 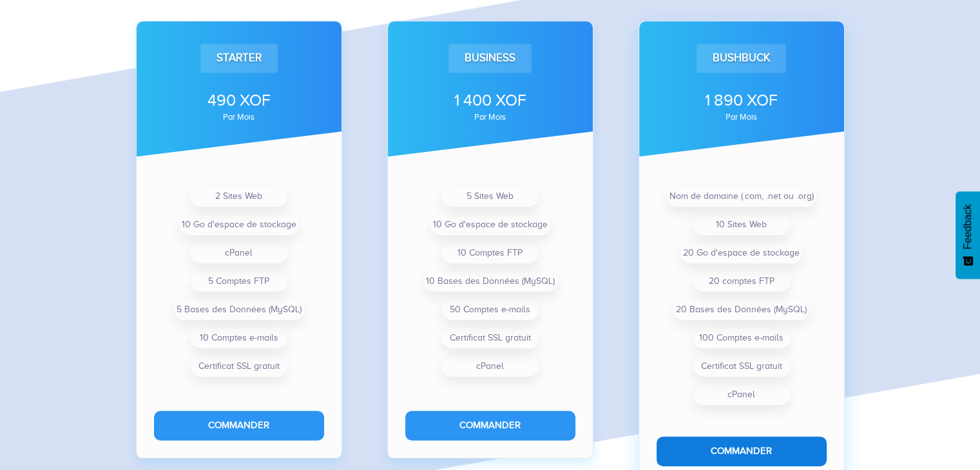 What do you see at coordinates (968, 235) in the screenshot?
I see `button: Feedback - Afficher l’enquête` at bounding box center [968, 235].